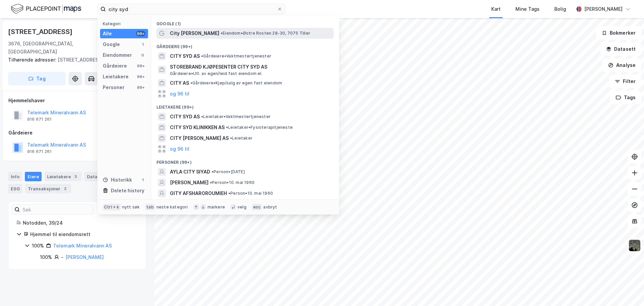  What do you see at coordinates (15, 176) in the screenshot?
I see `div: Info` at bounding box center [15, 176].